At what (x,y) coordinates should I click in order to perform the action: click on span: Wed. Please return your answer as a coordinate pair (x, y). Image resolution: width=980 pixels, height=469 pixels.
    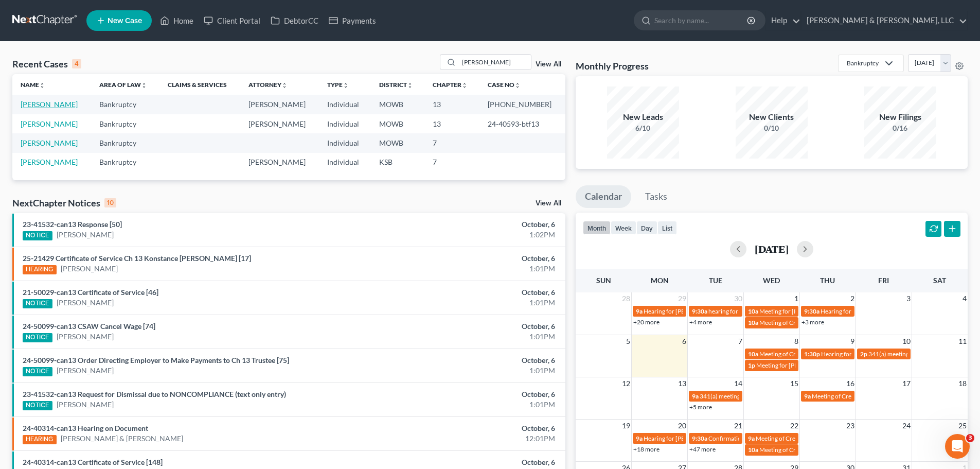
    Looking at the image, I should click on (771, 280).